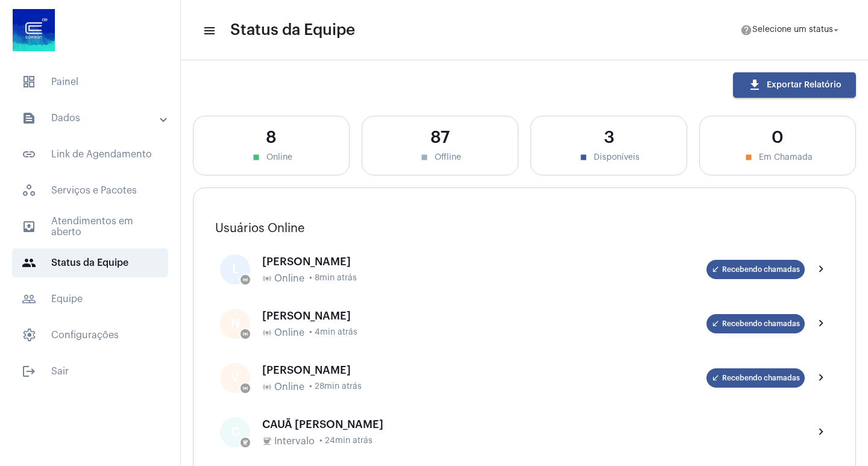  What do you see at coordinates (792, 30) in the screenshot?
I see `span: Selecione um status` at bounding box center [792, 30].